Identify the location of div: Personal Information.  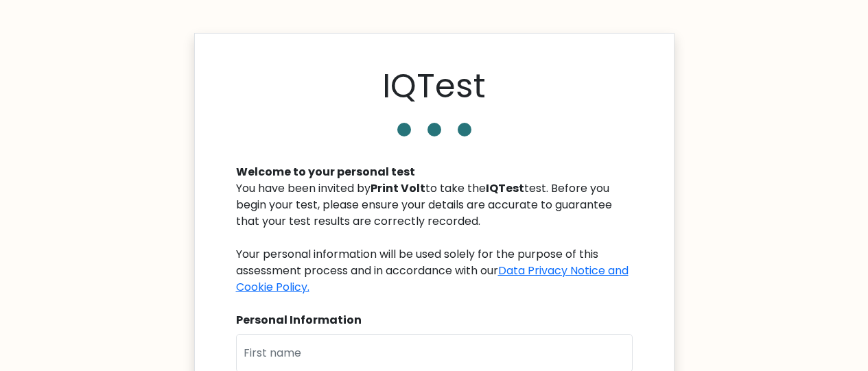
(435, 321).